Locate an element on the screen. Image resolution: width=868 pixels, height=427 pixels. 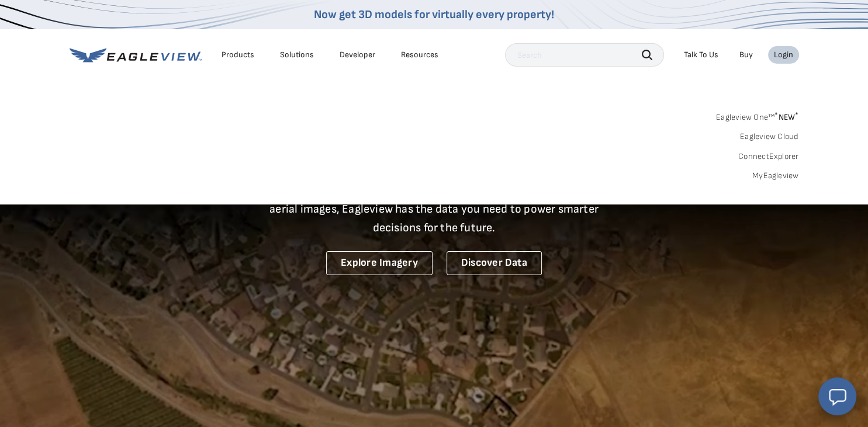
a: ConnectExplorer is located at coordinates (769, 157).